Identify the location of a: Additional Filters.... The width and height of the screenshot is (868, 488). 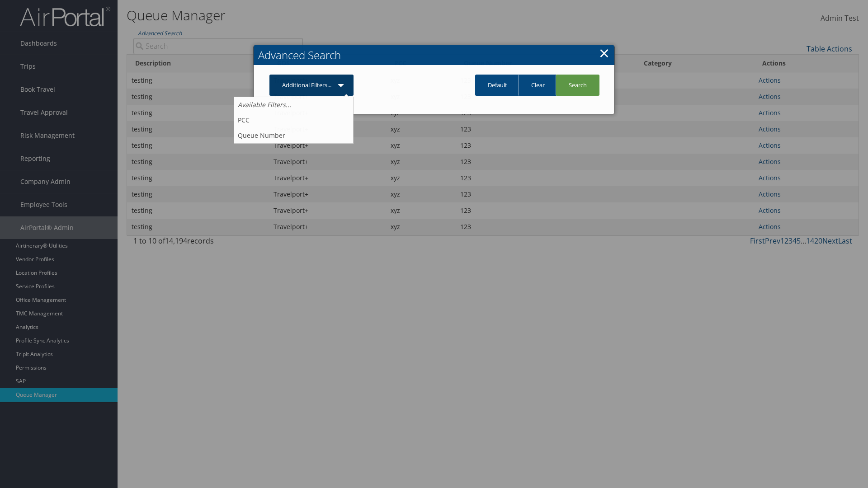
(312, 85).